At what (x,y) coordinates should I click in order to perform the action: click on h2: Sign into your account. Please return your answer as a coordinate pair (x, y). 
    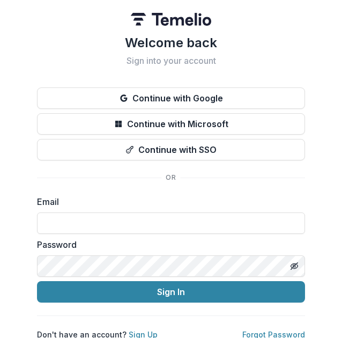
    Looking at the image, I should click on (171, 61).